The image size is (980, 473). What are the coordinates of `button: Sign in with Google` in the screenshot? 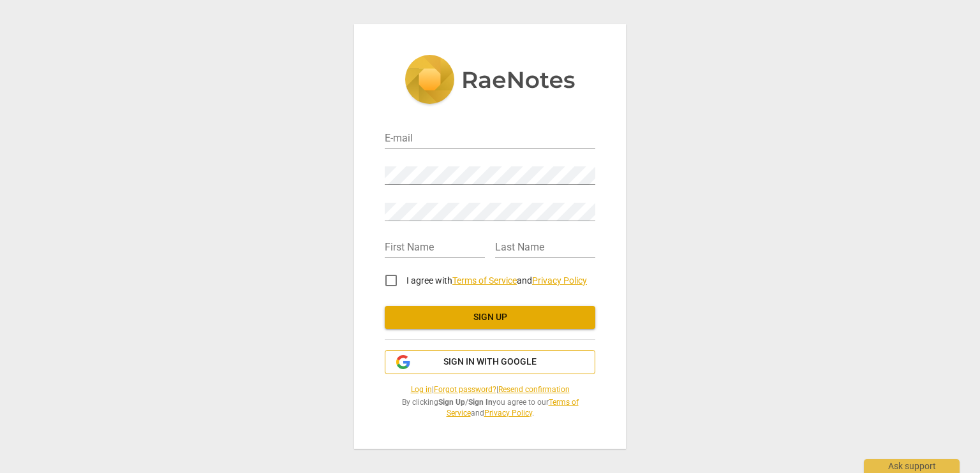 It's located at (490, 362).